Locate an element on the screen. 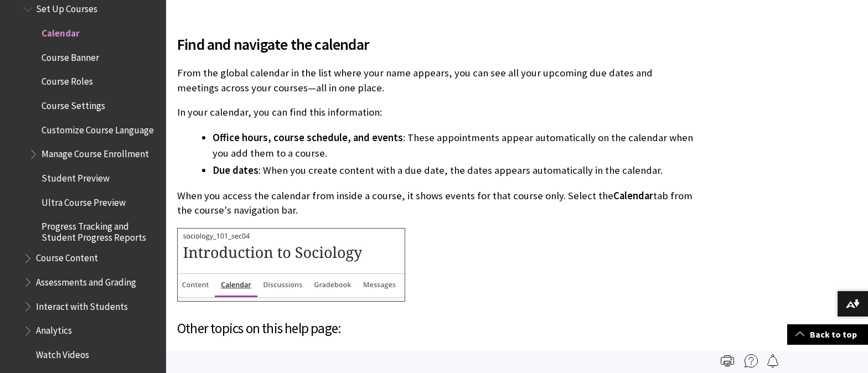 This screenshot has height=373, width=868. span: Assessments and Grading is located at coordinates (86, 280).